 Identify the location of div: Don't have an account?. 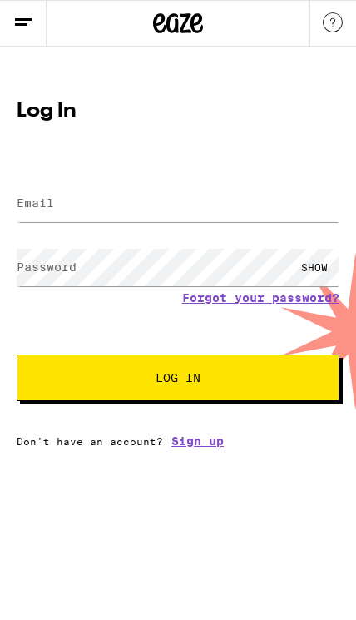
(178, 441).